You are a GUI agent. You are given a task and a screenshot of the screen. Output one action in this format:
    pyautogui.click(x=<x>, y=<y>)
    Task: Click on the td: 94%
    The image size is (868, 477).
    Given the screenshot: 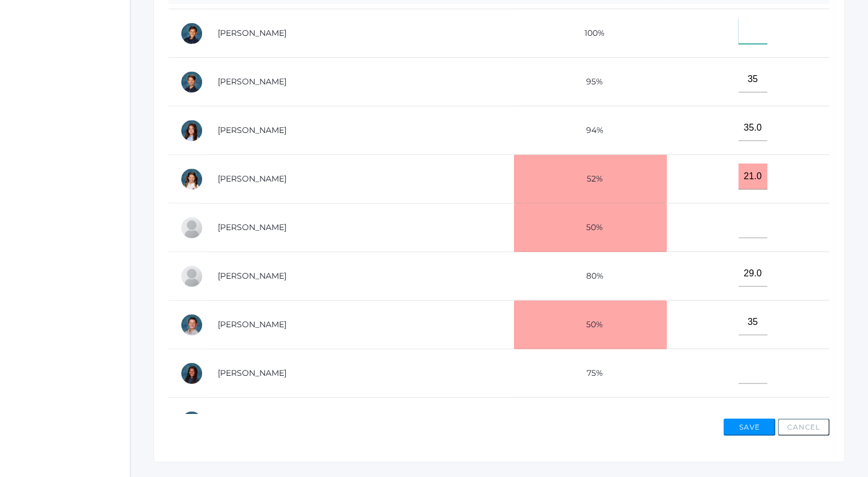 What is the action you would take?
    pyautogui.click(x=591, y=130)
    